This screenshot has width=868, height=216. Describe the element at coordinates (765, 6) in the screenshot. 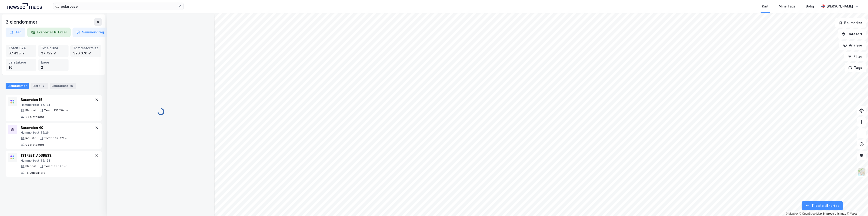

I see `div: Kart` at that location.